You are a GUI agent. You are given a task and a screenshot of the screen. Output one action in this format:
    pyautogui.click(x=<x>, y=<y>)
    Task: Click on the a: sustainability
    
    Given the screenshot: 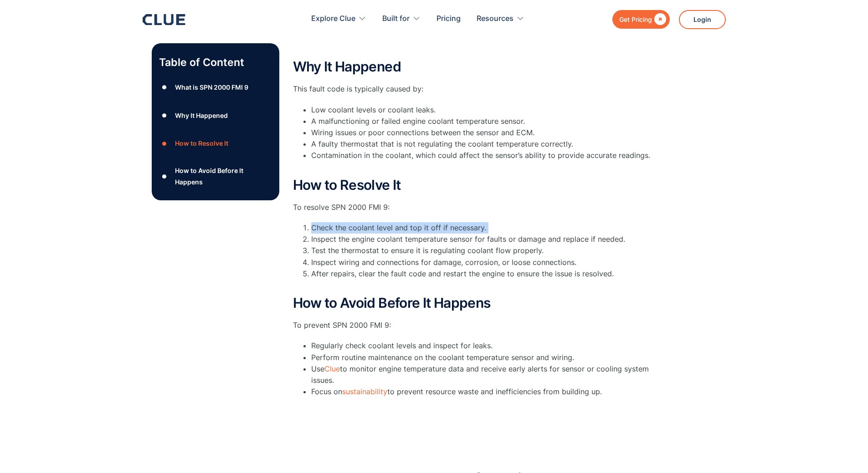 What is the action you would take?
    pyautogui.click(x=364, y=391)
    